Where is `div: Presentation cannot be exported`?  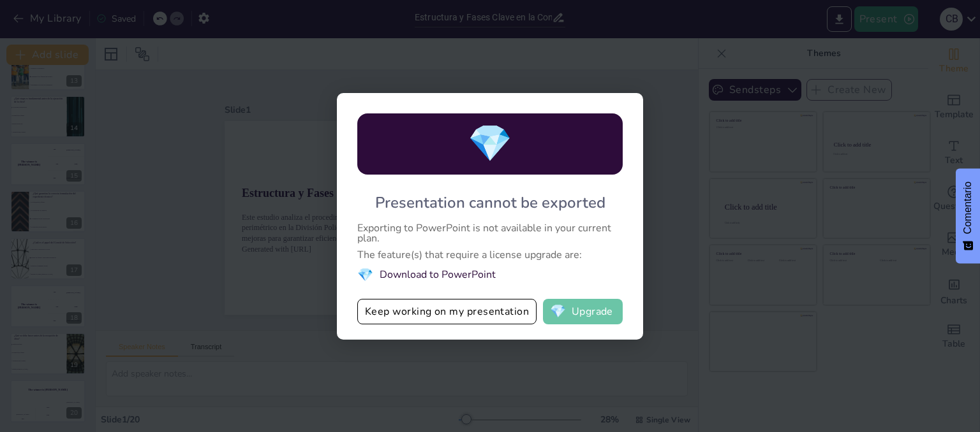
div: Presentation cannot be exported is located at coordinates (490, 203).